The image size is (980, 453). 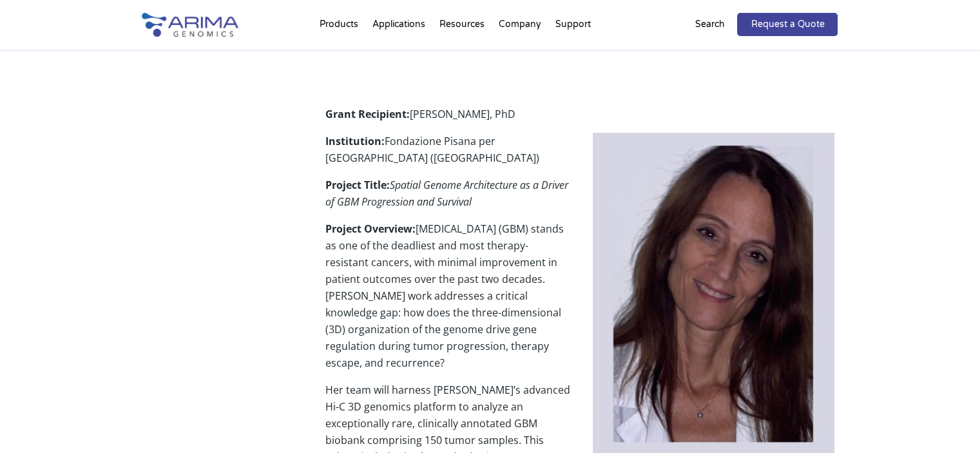 What do you see at coordinates (358, 185) in the screenshot?
I see `strong: Project Title:` at bounding box center [358, 185].